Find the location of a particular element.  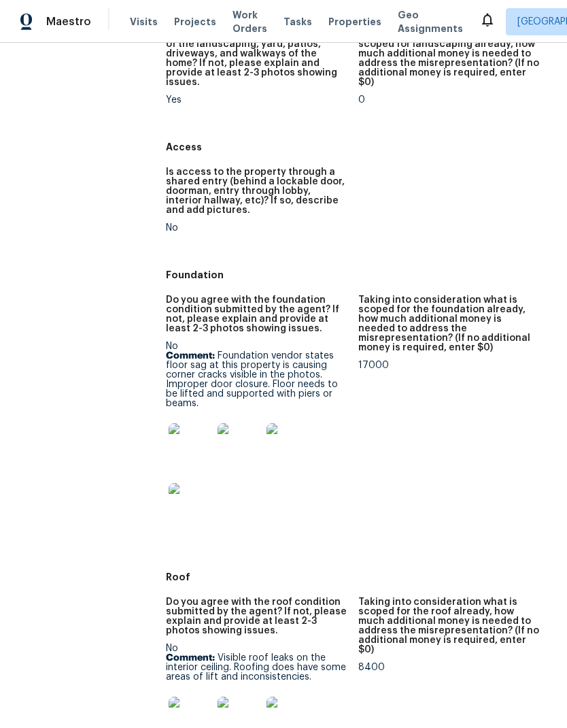

h5: Taking into consideration what is scoped for the foundation already, how much additional money is... is located at coordinates (449, 324).